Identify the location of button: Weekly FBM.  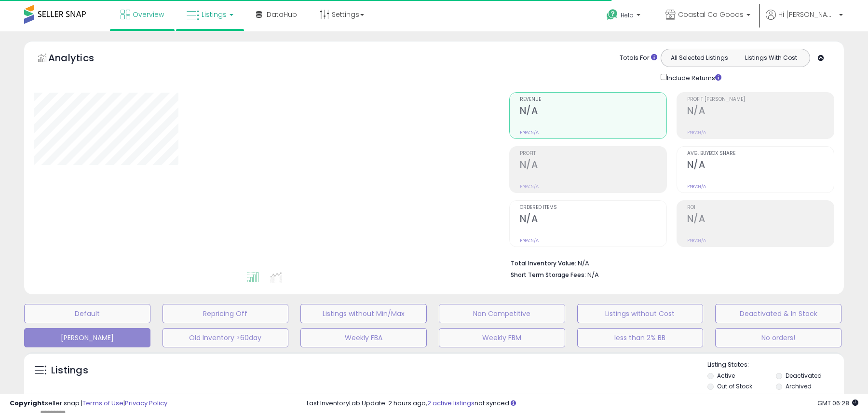
(501, 338).